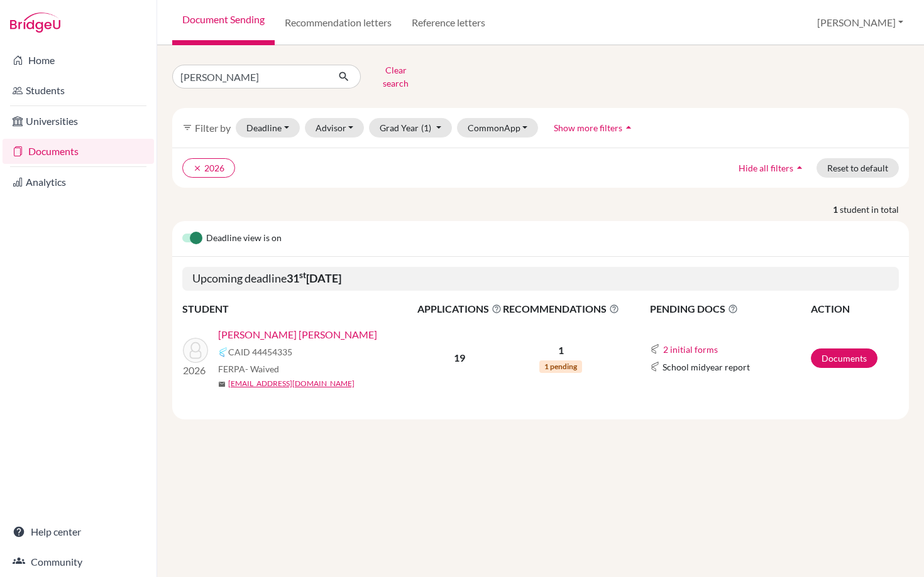 This screenshot has width=924, height=577. What do you see at coordinates (540, 279) in the screenshot?
I see `h5: Upcoming deadline` at bounding box center [540, 279].